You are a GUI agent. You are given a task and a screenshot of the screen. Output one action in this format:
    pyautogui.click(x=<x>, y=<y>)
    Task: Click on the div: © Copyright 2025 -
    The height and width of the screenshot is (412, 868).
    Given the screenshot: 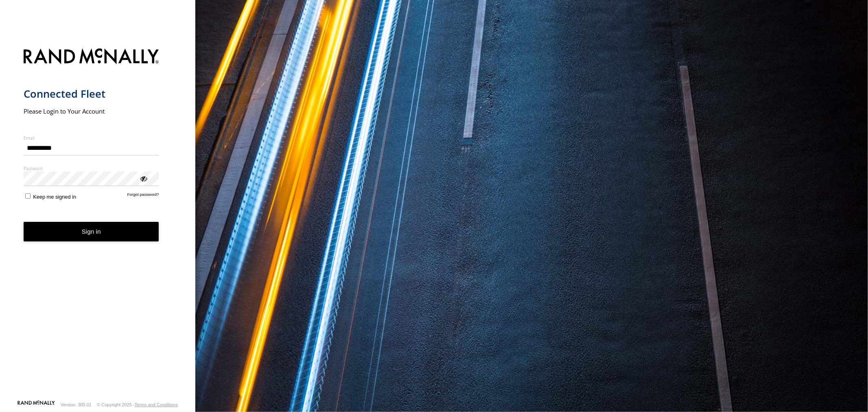 What is the action you would take?
    pyautogui.click(x=137, y=404)
    